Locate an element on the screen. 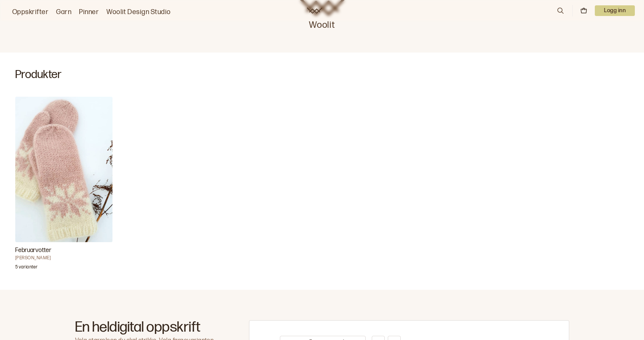 The height and width of the screenshot is (340, 644). a: Garn is located at coordinates (63, 12).